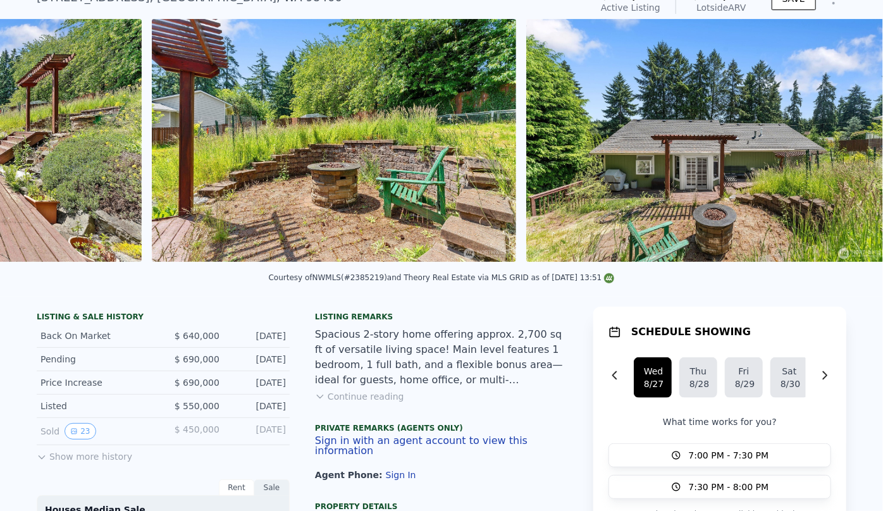  I want to click on button: 7:00 PM - 7:30 PM, so click(720, 455).